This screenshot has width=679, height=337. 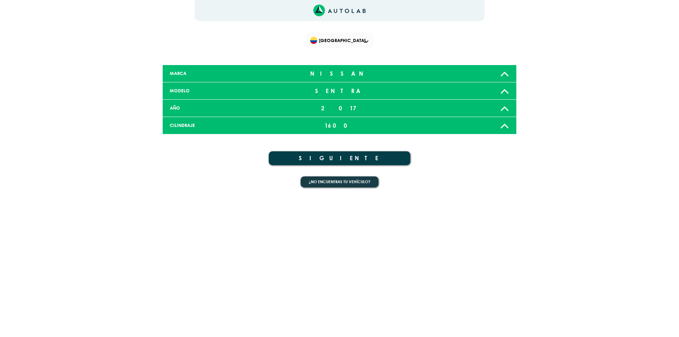 I want to click on a: AÑO 2017, so click(x=339, y=108).